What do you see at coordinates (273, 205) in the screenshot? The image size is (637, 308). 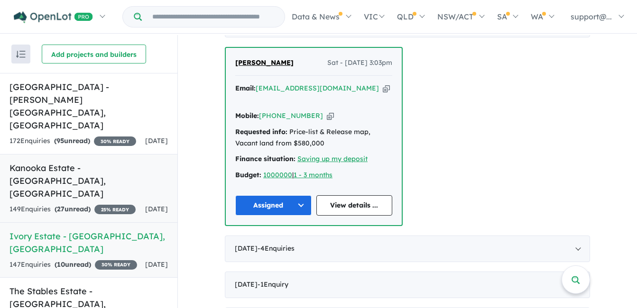 I see `button: Assigned` at bounding box center [273, 205].